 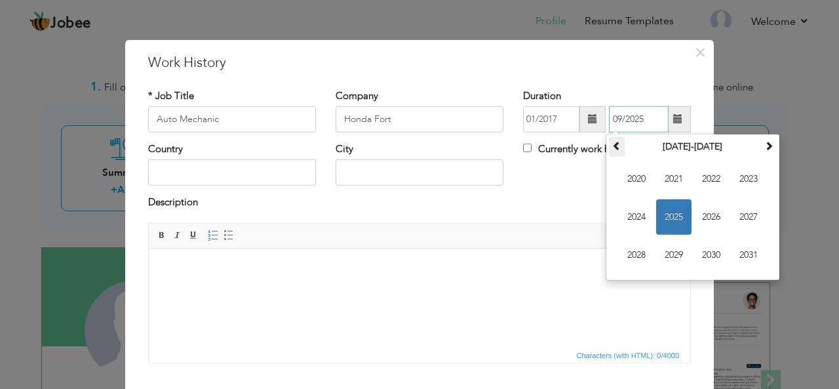 I want to click on span: 2030, so click(x=711, y=255).